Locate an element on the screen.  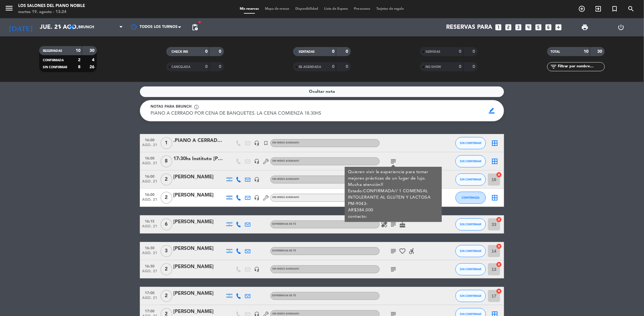
i: looks_one is located at coordinates (498, 27).